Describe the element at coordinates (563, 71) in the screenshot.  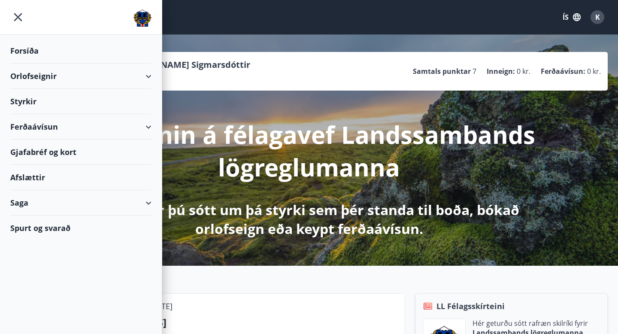
I see `p: Ferðaávísun :` at that location.